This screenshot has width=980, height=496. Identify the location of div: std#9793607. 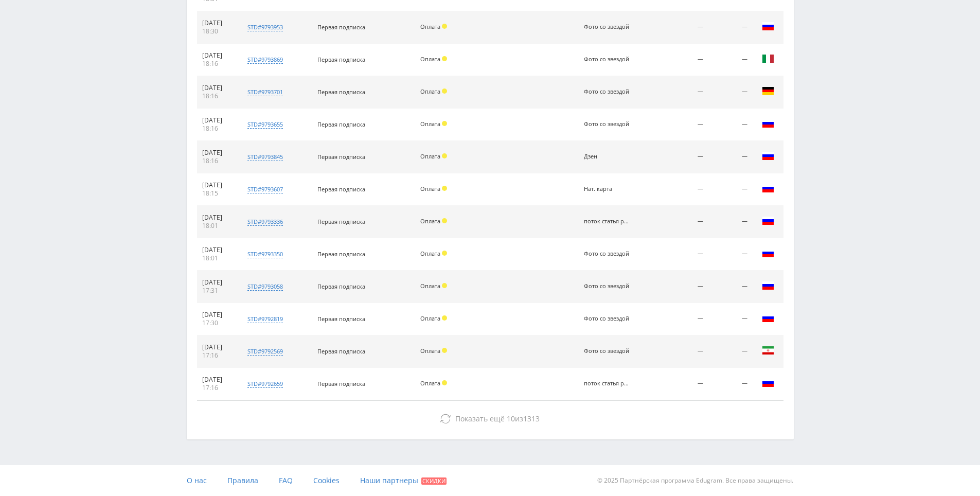
(265, 190).